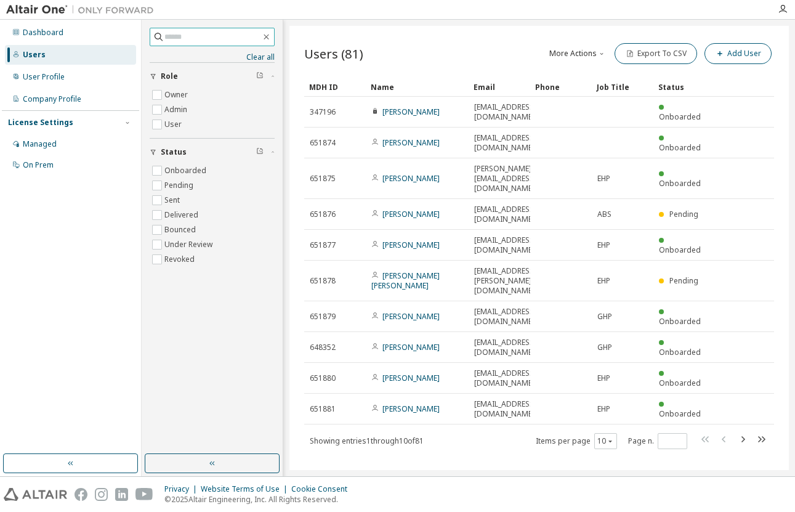  Describe the element at coordinates (39, 144) in the screenshot. I see `div: Managed` at that location.